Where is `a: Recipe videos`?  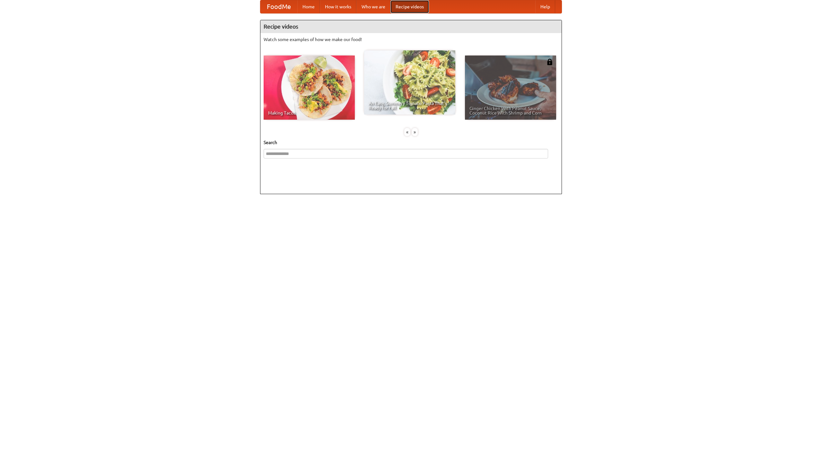
a: Recipe videos is located at coordinates (410, 7).